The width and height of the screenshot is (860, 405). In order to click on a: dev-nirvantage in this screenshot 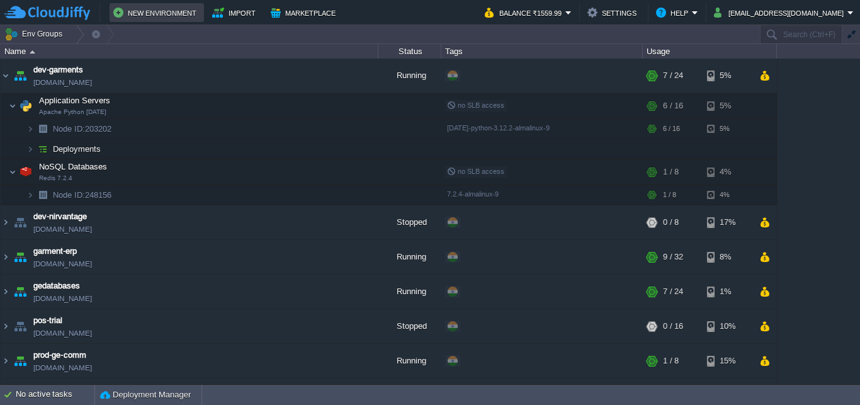, I will do `click(60, 217)`.